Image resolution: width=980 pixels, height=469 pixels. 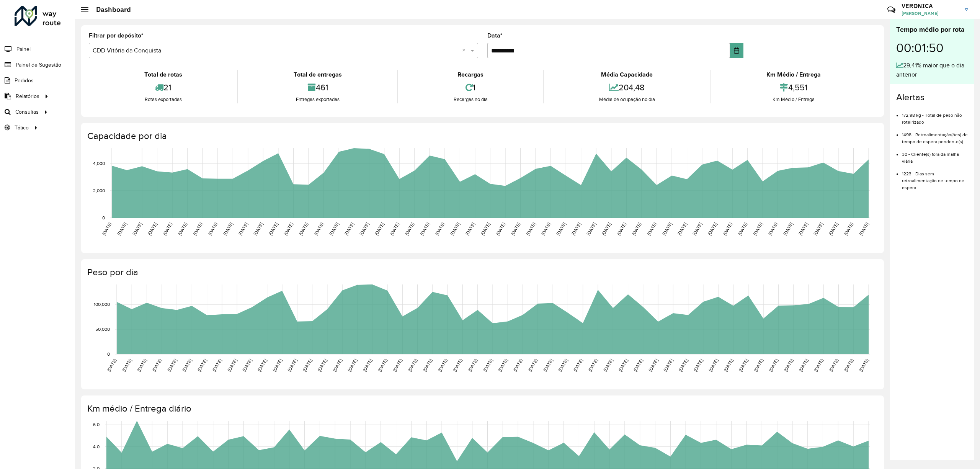 I want to click on button: Choose Date, so click(x=738, y=50).